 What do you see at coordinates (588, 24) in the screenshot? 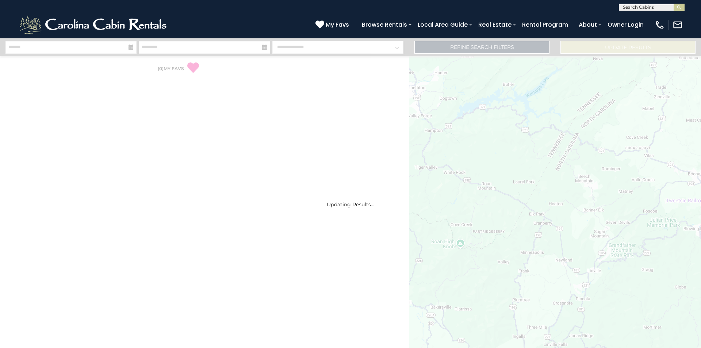
I see `a: About` at bounding box center [588, 24].